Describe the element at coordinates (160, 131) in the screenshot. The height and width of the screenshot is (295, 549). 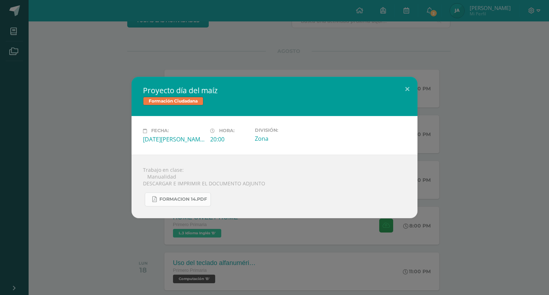
I see `span: Fecha:` at that location.